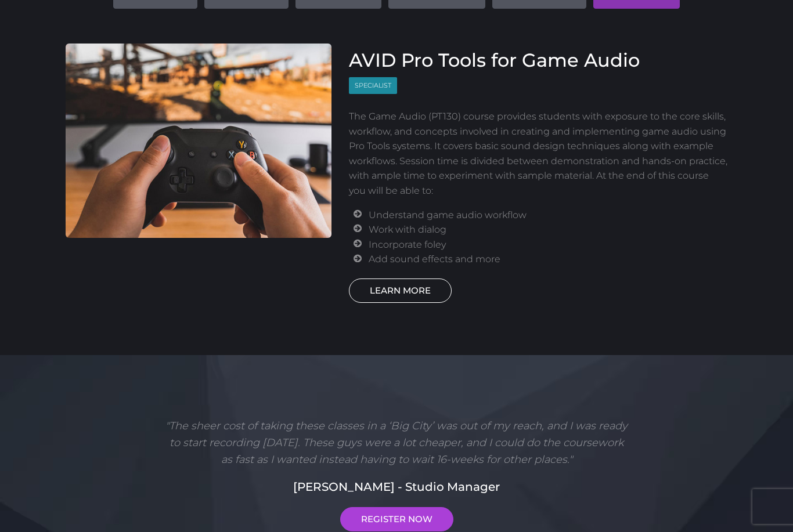  What do you see at coordinates (373, 85) in the screenshot?
I see `span: Specialist` at bounding box center [373, 85].